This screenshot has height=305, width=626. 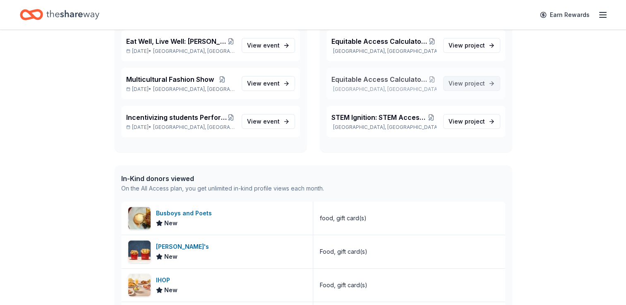 What do you see at coordinates (139, 285) in the screenshot?
I see `img: Image for IHOP` at bounding box center [139, 285].